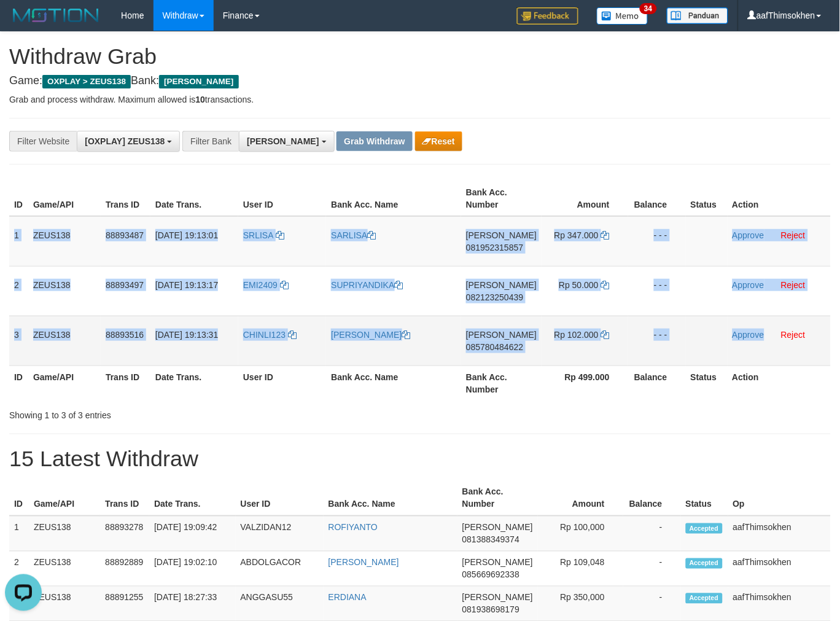  Describe the element at coordinates (605, 235) in the screenshot. I see `a: Copy 347000 to clipboard` at that location.